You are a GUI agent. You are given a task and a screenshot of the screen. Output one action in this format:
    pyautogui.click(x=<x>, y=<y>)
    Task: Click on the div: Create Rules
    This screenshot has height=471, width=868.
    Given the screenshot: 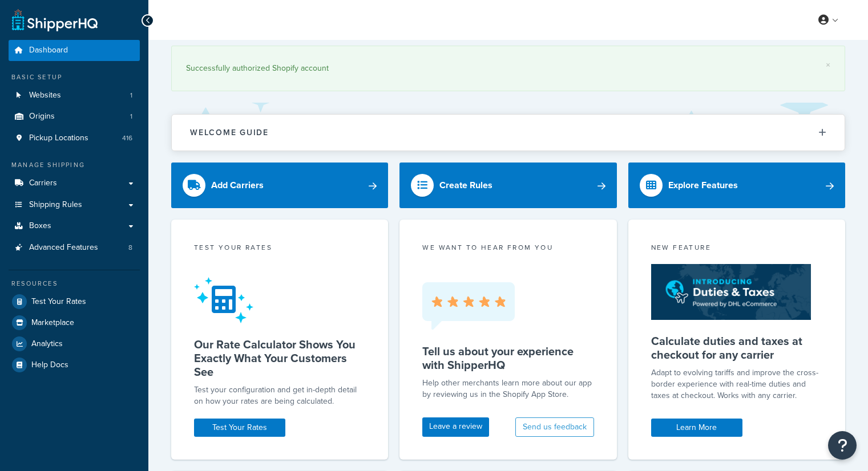 What is the action you would take?
    pyautogui.click(x=466, y=185)
    